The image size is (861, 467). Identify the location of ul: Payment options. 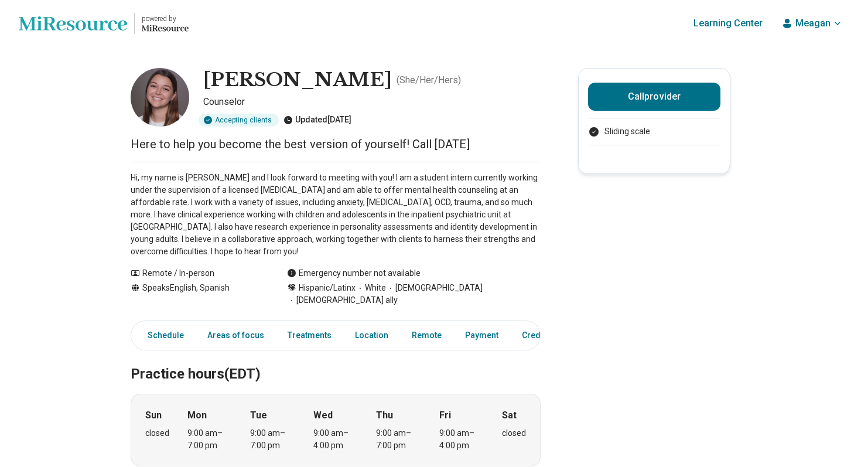
(654, 131).